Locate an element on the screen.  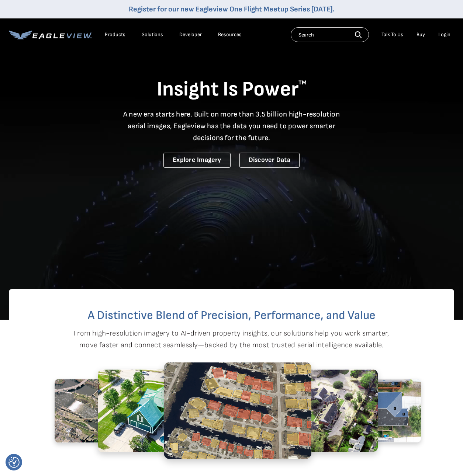
a: Developer is located at coordinates (190, 34).